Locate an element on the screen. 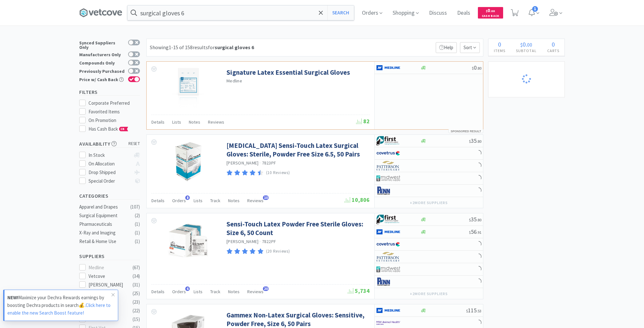 The width and height of the screenshot is (644, 328). span: . 80 is located at coordinates (479, 141).